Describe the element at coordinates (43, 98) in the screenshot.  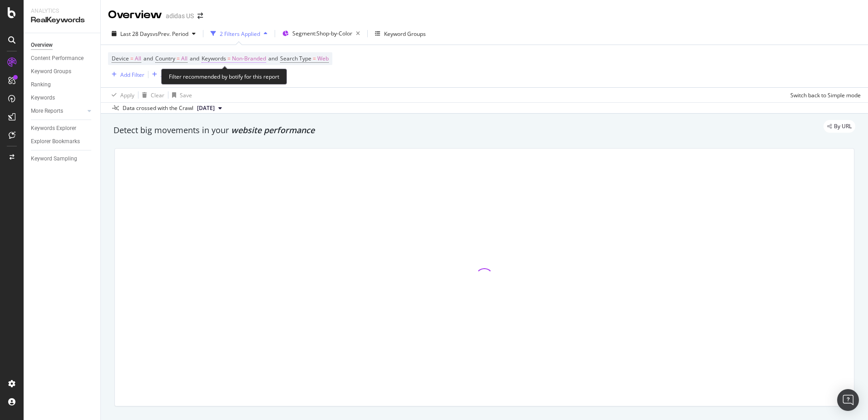
I see `div: Keywords` at that location.